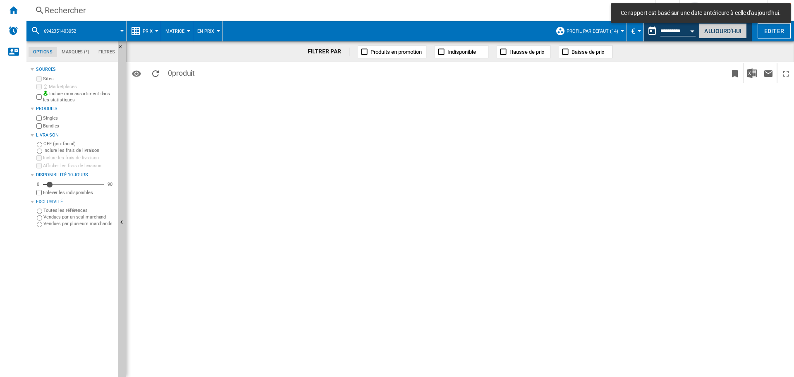  Describe the element at coordinates (136, 73) in the screenshot. I see `button: Options` at that location.